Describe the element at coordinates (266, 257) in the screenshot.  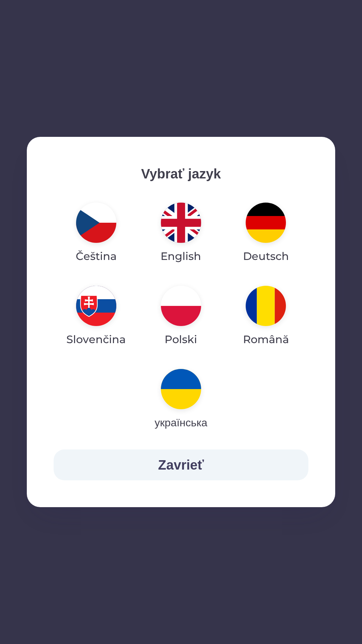
I see `p: Deutsch` at that location.